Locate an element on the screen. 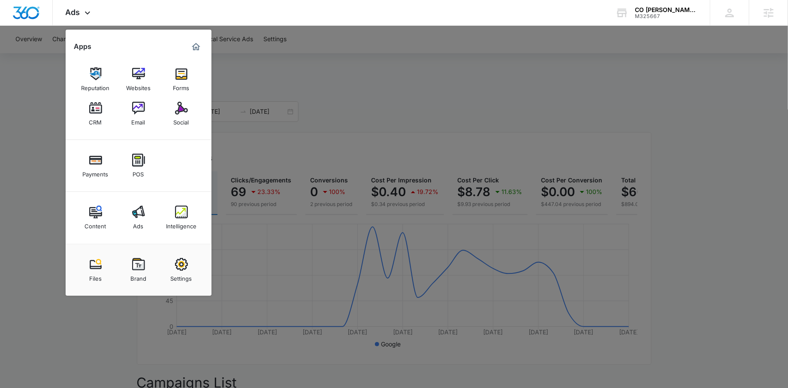 This screenshot has height=388, width=788. a: POS is located at coordinates (139, 166).